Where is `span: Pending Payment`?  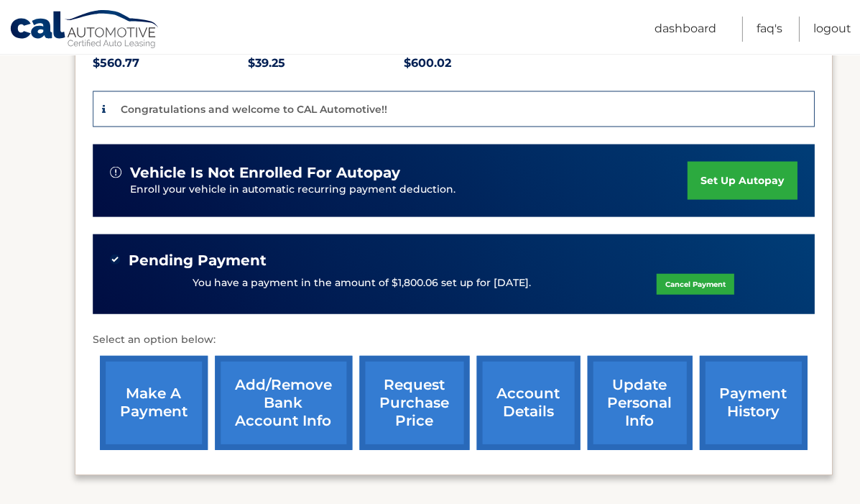
span: Pending Payment is located at coordinates (198, 260).